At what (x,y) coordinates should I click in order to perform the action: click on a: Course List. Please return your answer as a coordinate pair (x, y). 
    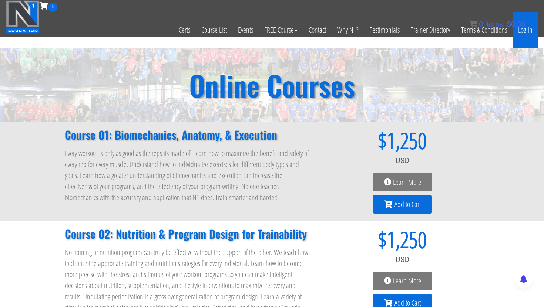
    Looking at the image, I should click on (214, 30).